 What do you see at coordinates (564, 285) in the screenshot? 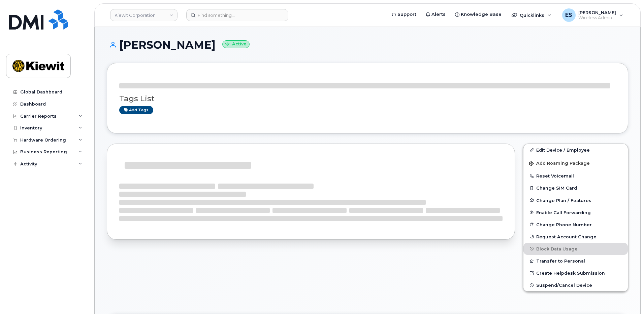
I see `span: Suspend/Cancel Device` at bounding box center [564, 285].